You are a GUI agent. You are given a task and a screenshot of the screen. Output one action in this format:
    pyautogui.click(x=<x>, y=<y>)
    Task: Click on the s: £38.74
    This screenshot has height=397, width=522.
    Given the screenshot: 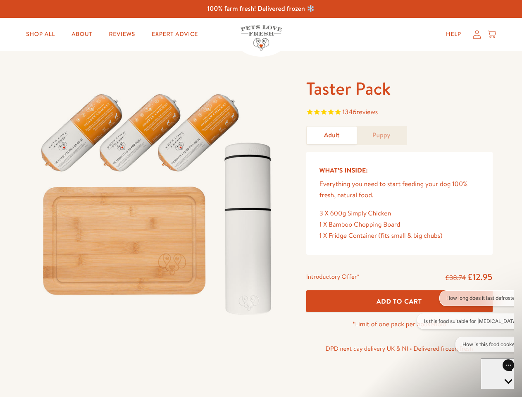 What is the action you would take?
    pyautogui.click(x=455, y=278)
    